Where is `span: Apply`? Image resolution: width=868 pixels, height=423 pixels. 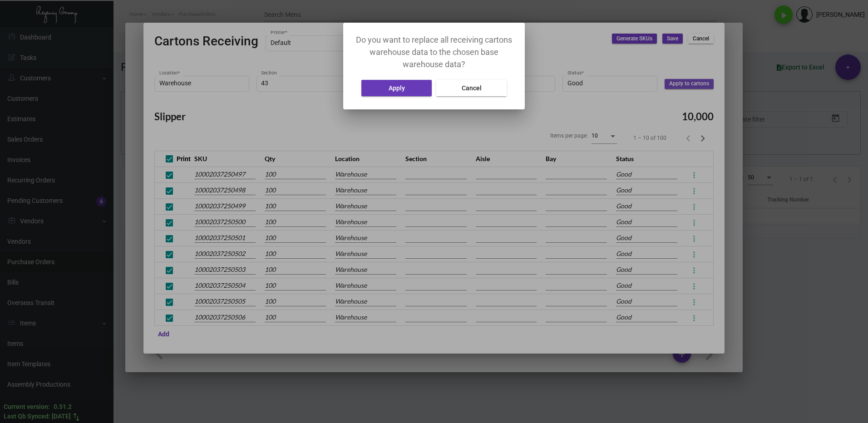 span: Apply is located at coordinates (396, 88).